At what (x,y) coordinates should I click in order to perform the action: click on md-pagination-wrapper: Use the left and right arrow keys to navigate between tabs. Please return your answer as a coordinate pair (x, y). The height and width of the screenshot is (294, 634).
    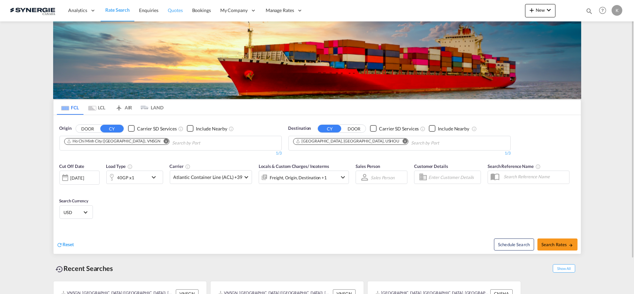
    Looking at the image, I should click on (110, 107).